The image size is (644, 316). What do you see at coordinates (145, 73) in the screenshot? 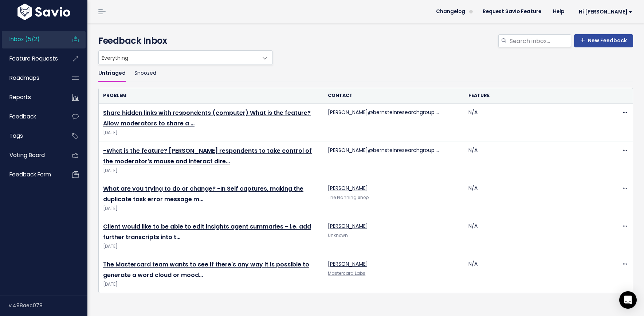
I see `a: Snoozed` at bounding box center [145, 73].